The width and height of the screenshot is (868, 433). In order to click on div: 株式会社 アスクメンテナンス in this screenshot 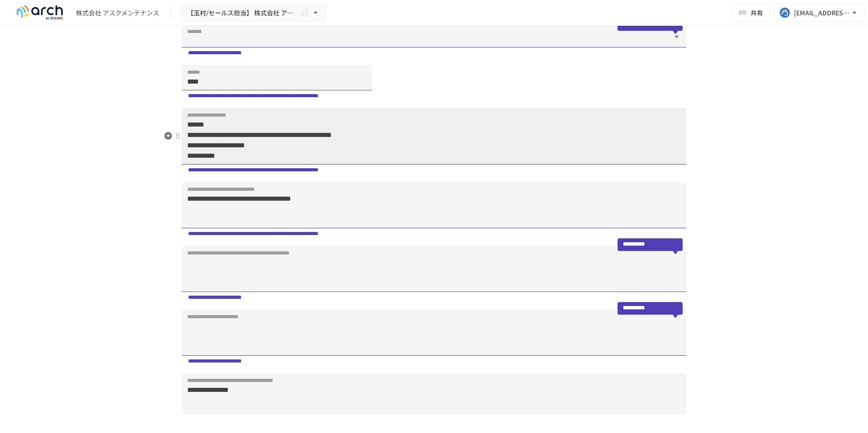, I will do `click(118, 12)`.